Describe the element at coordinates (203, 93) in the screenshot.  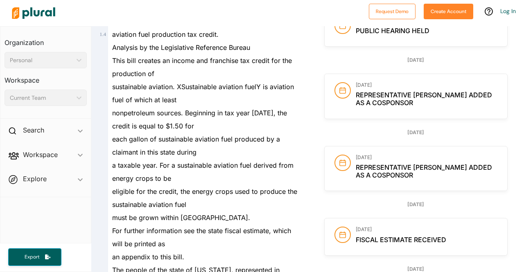
I see `span: sustainable aviation. XSustainable aviation fuelY is aviation fuel of which at least` at that location.